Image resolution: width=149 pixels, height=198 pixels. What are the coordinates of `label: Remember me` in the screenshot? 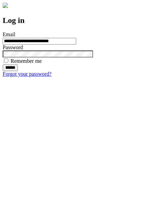 It's located at (26, 61).